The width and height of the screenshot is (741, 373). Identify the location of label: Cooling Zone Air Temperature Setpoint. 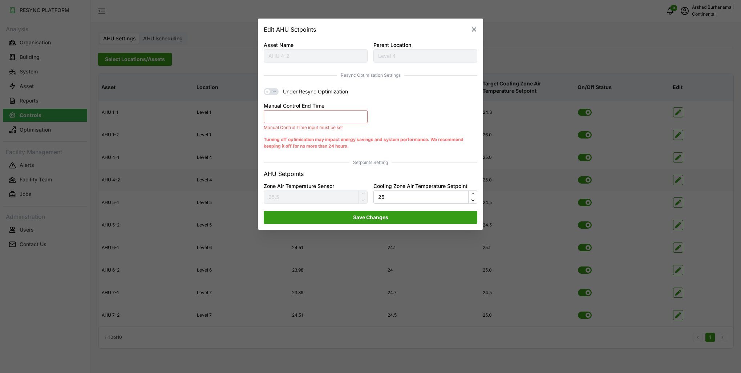
(420, 186).